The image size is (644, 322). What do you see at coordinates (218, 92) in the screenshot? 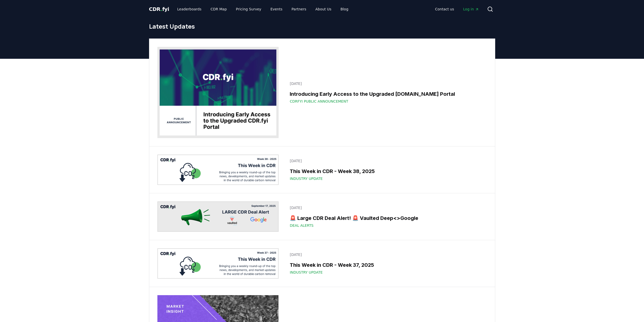
I see `img: Introducing Early Access to the Upgraded CDR.fyi Portal blog post image` at bounding box center [218, 92].